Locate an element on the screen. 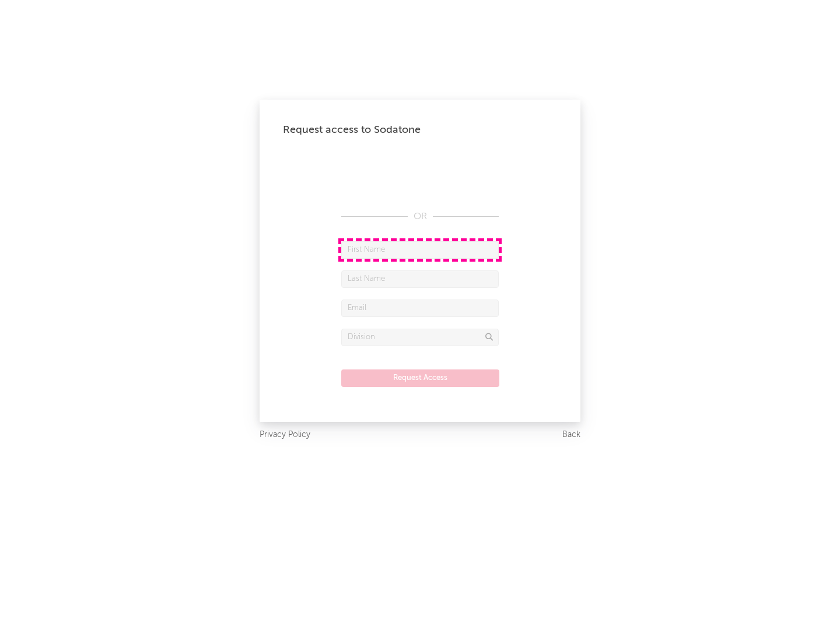  a: Back is located at coordinates (571, 435).